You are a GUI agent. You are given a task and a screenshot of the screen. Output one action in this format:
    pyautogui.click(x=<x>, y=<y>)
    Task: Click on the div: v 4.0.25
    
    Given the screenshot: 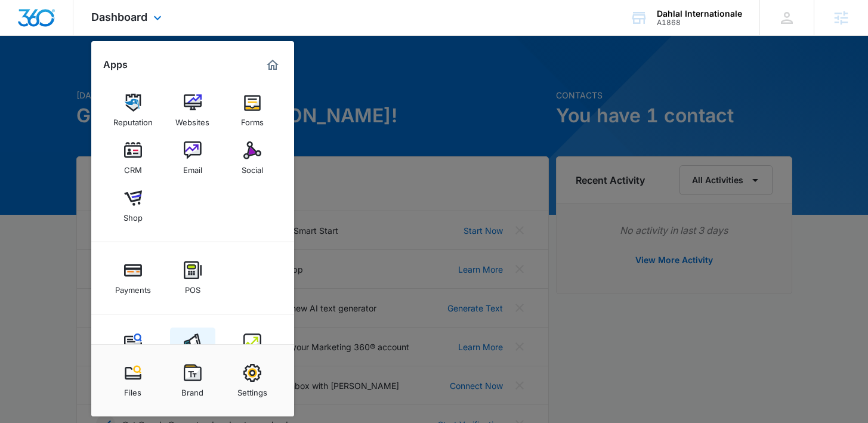 What is the action you would take?
    pyautogui.click(x=46, y=24)
    